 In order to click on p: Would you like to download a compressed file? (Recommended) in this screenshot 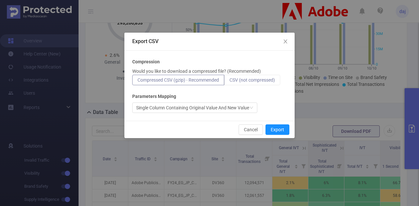, I will do `click(196, 71)`.